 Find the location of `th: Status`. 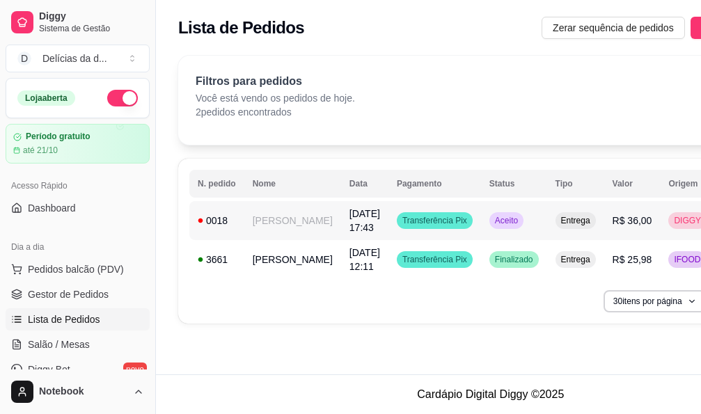

th: Status is located at coordinates (514, 184).